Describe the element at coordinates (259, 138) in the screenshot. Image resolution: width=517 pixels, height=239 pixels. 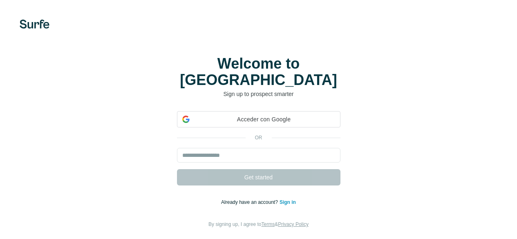
I see `p: or` at that location.